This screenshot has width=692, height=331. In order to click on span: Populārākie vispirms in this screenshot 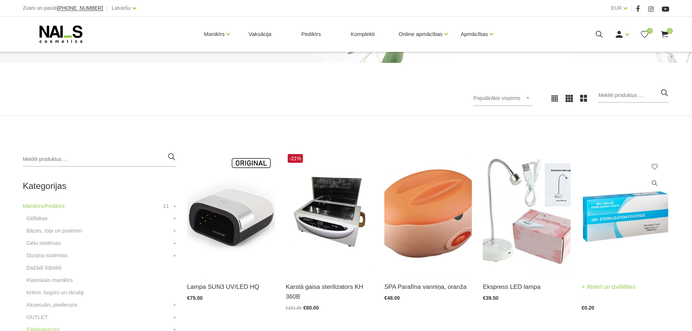, I will do `click(497, 98)`.